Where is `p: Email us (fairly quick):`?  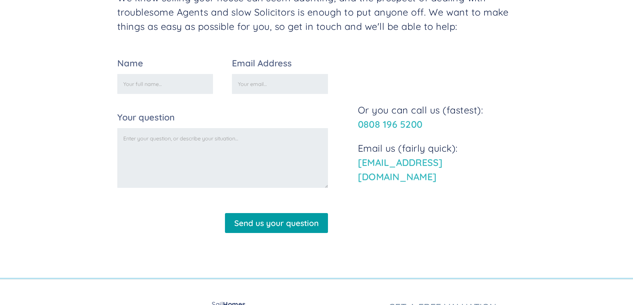 p: Email us (fairly quick): is located at coordinates (437, 162).